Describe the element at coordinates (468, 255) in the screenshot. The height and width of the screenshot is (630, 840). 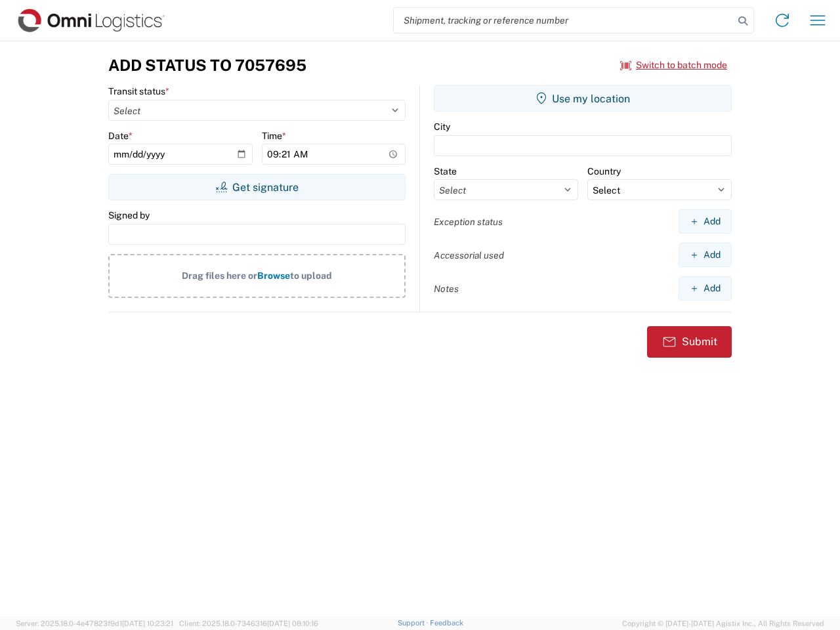
I see `label: Accessorial used` at that location.